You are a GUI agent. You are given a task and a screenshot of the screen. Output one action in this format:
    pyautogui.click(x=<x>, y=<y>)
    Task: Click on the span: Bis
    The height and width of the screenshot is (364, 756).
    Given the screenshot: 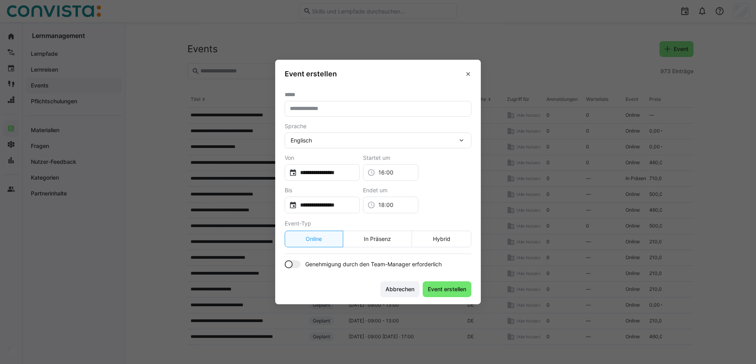 What is the action you would take?
    pyautogui.click(x=288, y=190)
    